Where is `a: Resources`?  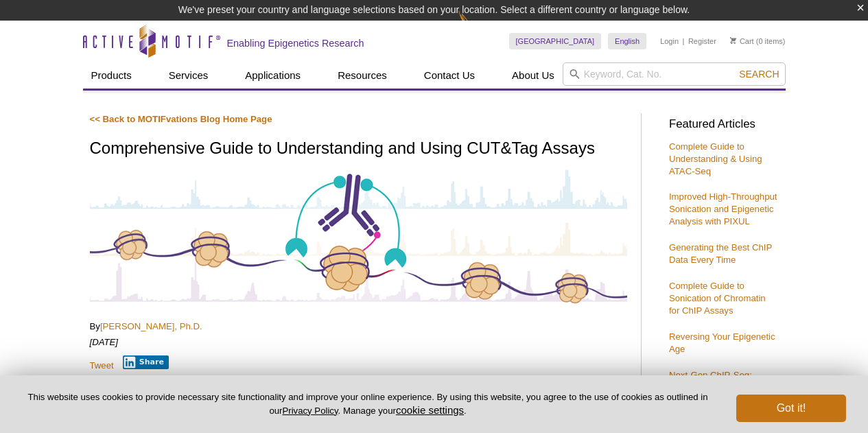
a: Resources is located at coordinates (362, 75).